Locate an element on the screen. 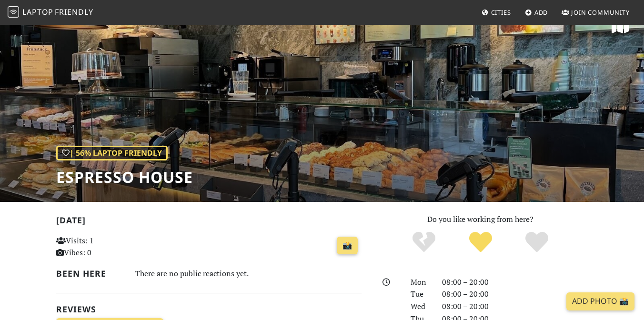 The height and width of the screenshot is (320, 644). p: Visits: 1 Vibes: 0 is located at coordinates (103, 246).